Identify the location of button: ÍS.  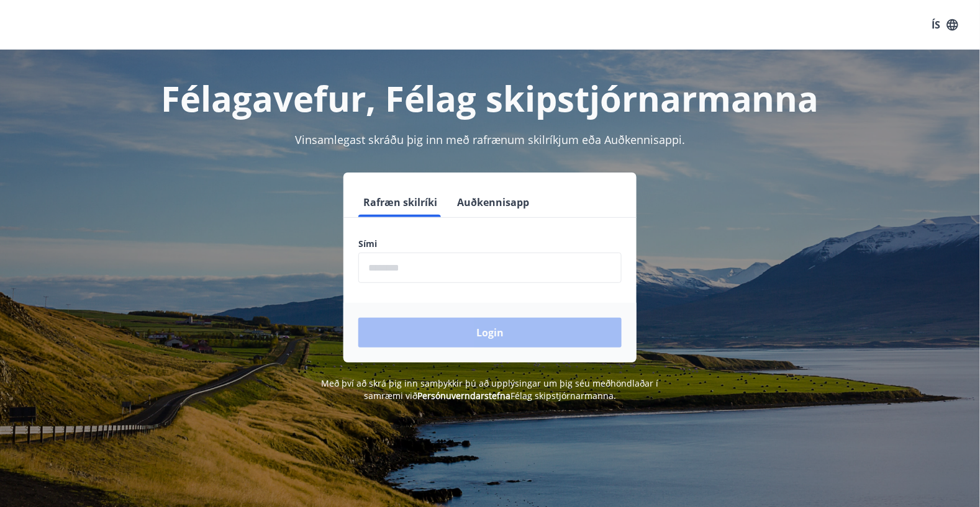
(945, 25).